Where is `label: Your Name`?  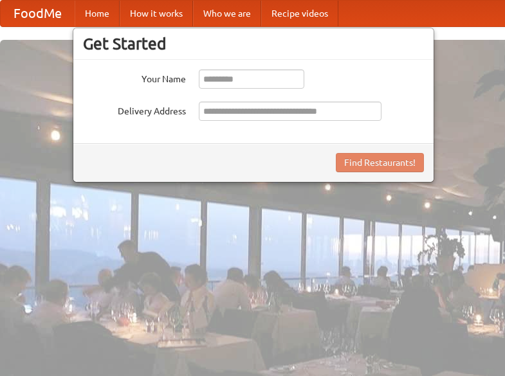 label: Your Name is located at coordinates (134, 77).